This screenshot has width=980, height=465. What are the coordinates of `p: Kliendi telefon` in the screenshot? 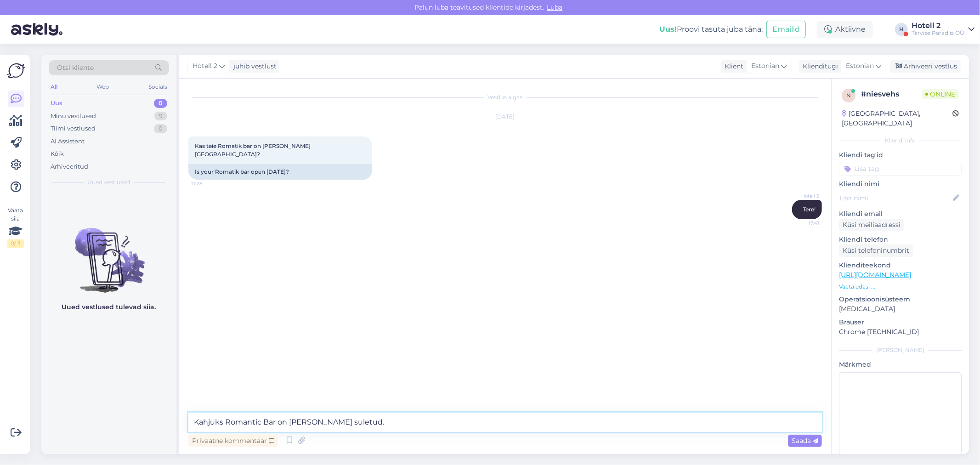 It's located at (900, 239).